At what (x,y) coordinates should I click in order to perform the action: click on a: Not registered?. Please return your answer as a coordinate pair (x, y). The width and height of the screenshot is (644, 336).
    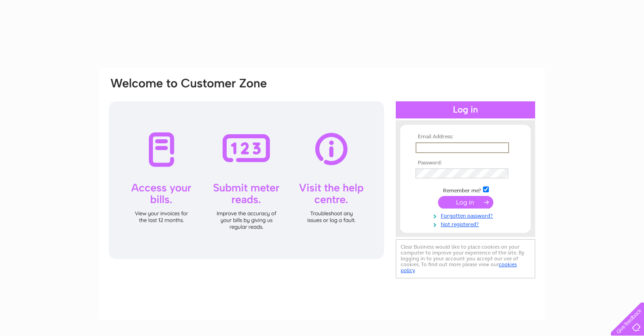
    Looking at the image, I should click on (467, 224).